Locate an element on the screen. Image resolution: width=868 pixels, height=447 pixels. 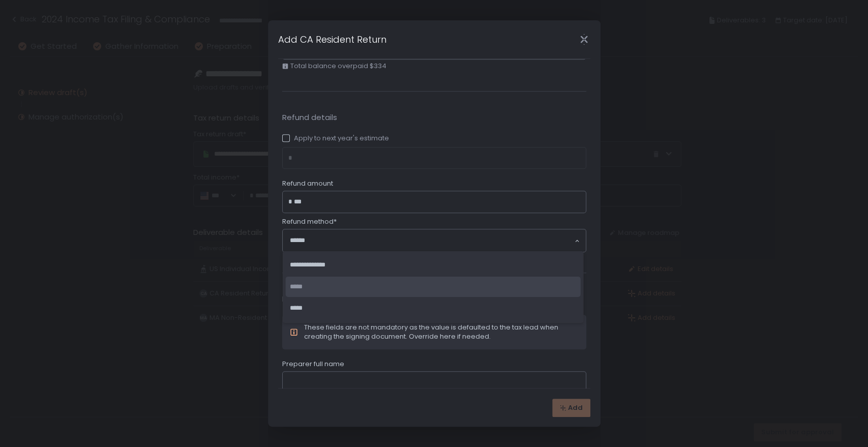
div: These fields are not mandatory as the value is defaulted to the tax lead when creating the signin... is located at coordinates (441, 332).